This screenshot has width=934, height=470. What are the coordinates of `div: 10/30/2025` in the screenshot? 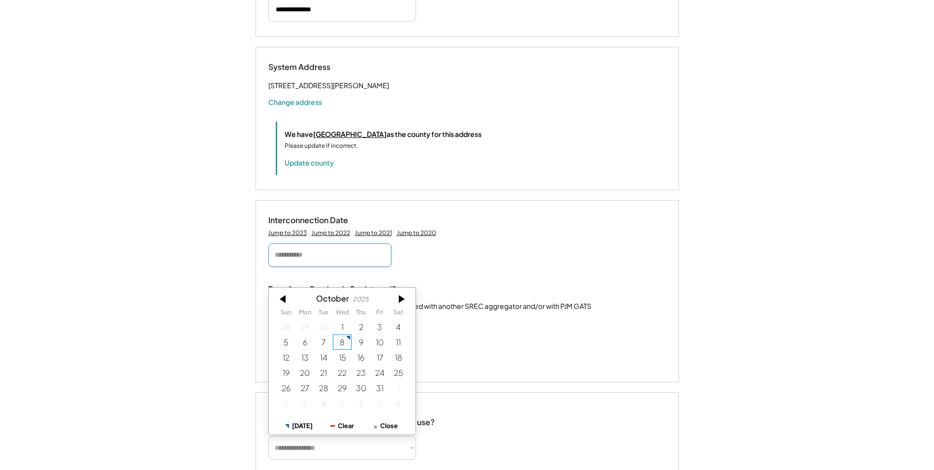 It's located at (361, 388).